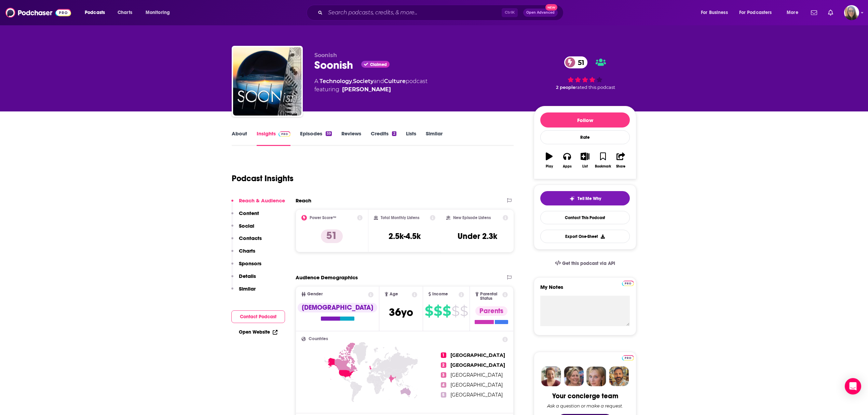 Image resolution: width=868 pixels, height=415 pixels. What do you see at coordinates (540, 13) in the screenshot?
I see `span: Open Advanced` at bounding box center [540, 13].